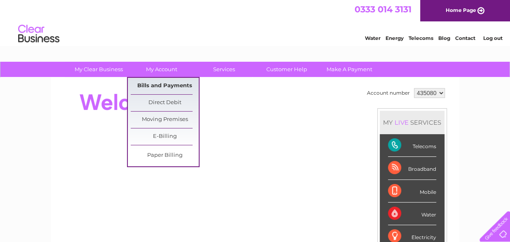 Image resolution: width=510 pixels, height=242 pixels. I want to click on a: Blog, so click(444, 38).